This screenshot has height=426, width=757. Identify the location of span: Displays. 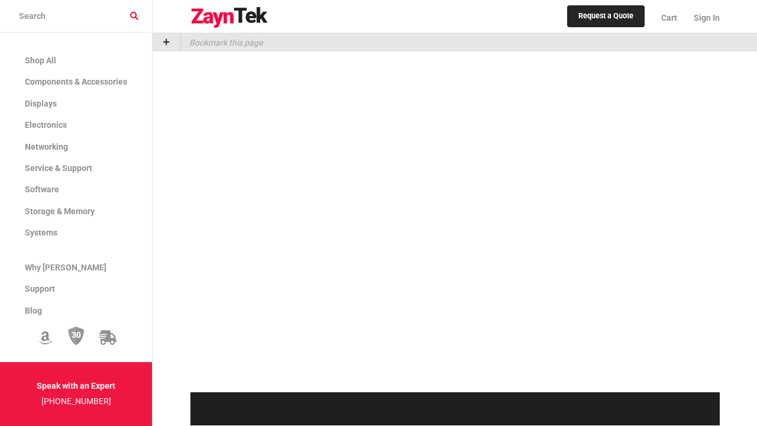
(41, 104).